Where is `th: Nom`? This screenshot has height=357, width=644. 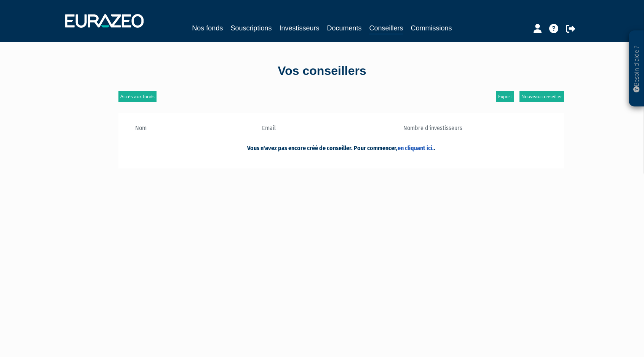
th: Nom is located at coordinates (193, 131).